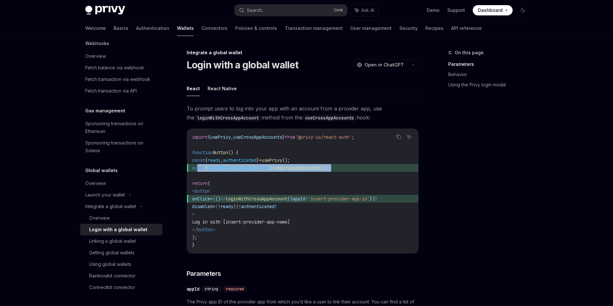 The image size is (613, 306). Describe the element at coordinates (114, 68) in the screenshot. I see `div: Fetch balance via webhook` at that location.